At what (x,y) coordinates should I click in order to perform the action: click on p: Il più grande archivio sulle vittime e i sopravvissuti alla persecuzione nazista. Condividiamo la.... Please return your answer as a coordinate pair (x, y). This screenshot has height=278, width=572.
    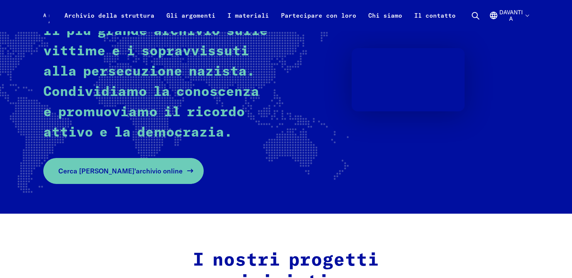
    Looking at the image, I should click on (158, 82).